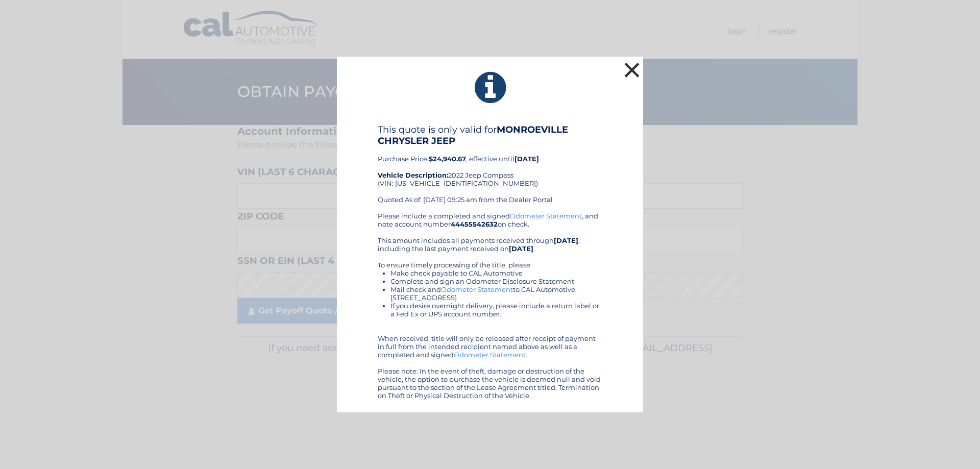 This screenshot has width=980, height=469. Describe the element at coordinates (496, 281) in the screenshot. I see `li: Complete and sign an Odometer Disclosure Statement` at that location.